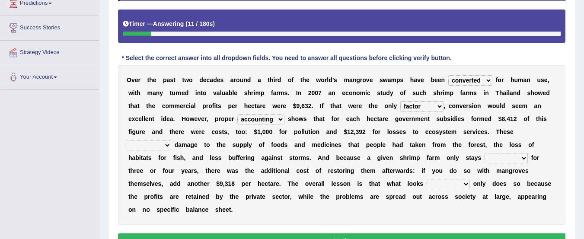 The height and width of the screenshot is (239, 584). What do you see at coordinates (169, 24) in the screenshot?
I see `h5: Timer —` at bounding box center [169, 24].